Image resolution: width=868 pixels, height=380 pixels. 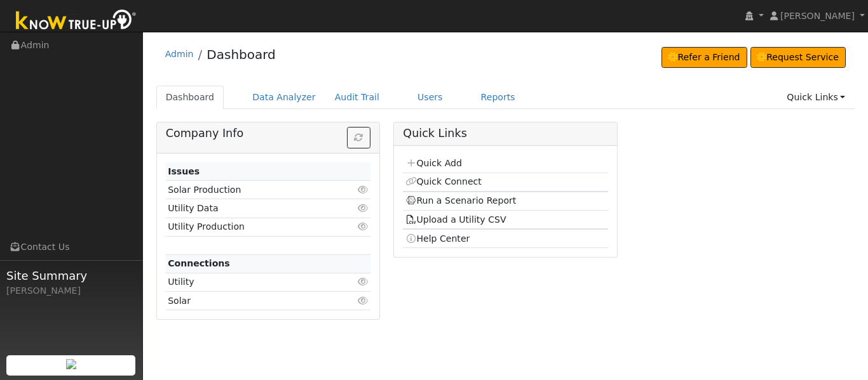 What do you see at coordinates (704, 58) in the screenshot?
I see `a: Refer a Friend` at bounding box center [704, 58].